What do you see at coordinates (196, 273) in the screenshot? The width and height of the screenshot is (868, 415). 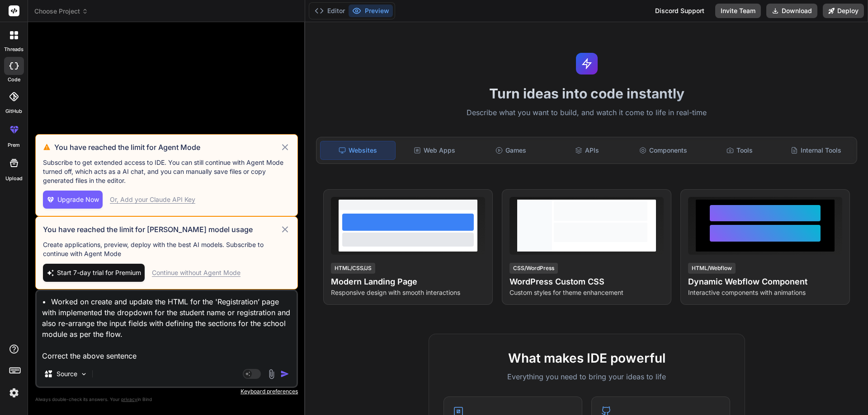 I see `div: Continue without Agent Mode` at bounding box center [196, 273].